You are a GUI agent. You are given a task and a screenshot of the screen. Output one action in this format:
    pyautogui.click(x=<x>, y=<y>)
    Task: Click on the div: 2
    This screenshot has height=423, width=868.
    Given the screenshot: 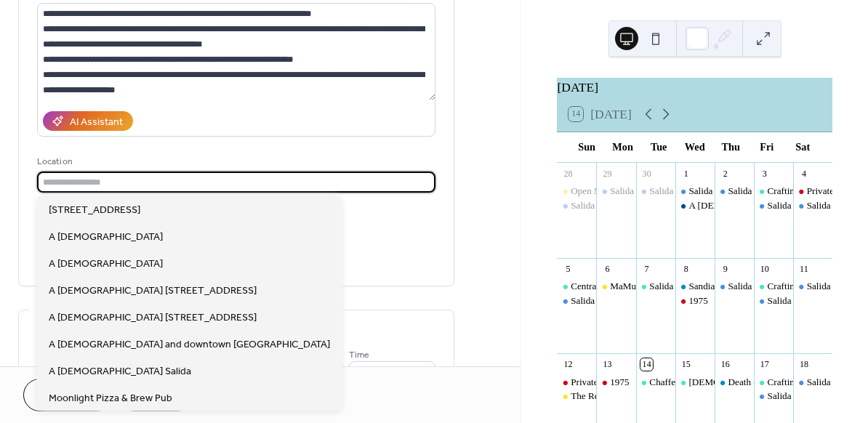 What is the action you would take?
    pyautogui.click(x=725, y=173)
    